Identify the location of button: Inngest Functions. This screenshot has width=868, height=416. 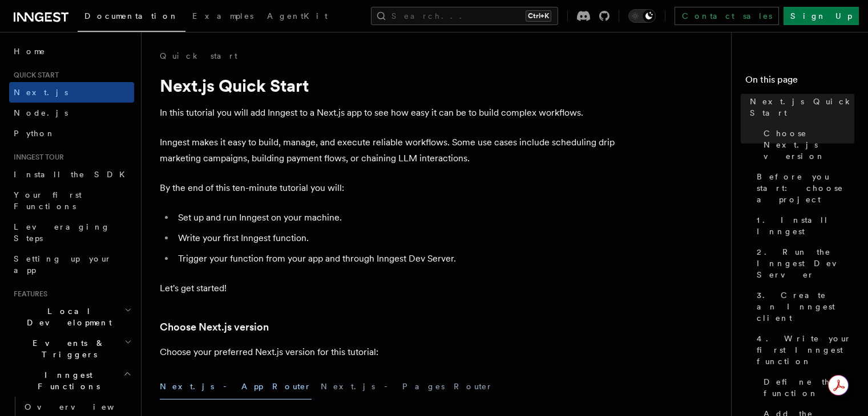
(71, 380).